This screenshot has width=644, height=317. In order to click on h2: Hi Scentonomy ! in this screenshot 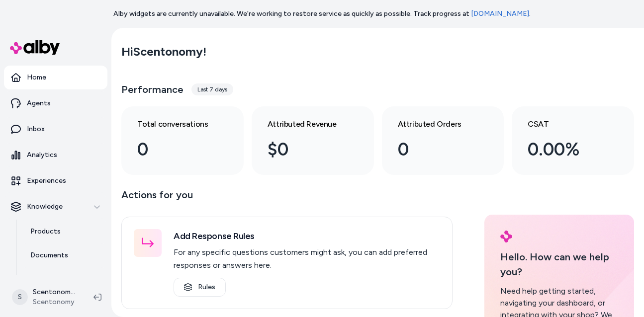, I will do `click(163, 52)`.